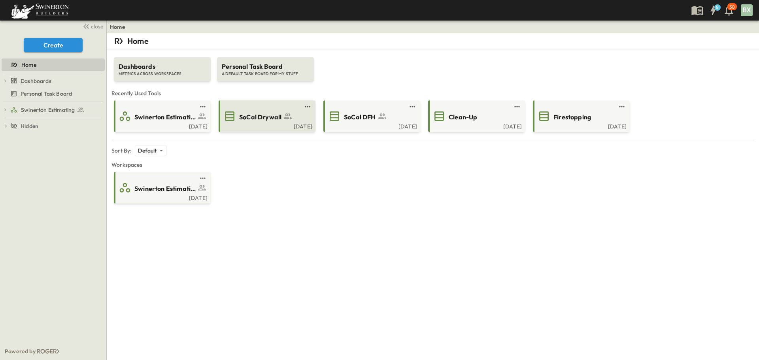 This screenshot has width=759, height=360. What do you see at coordinates (120, 27) in the screenshot?
I see `nav: breadcrumbs` at bounding box center [120, 27].